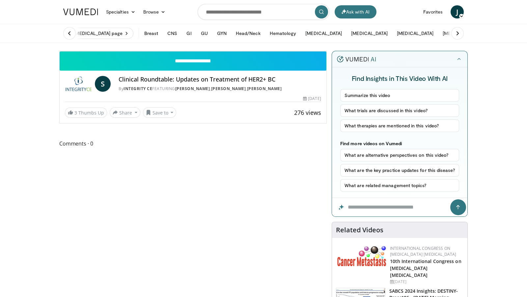  I want to click on a: 3 Thumbs Up, so click(86, 112).